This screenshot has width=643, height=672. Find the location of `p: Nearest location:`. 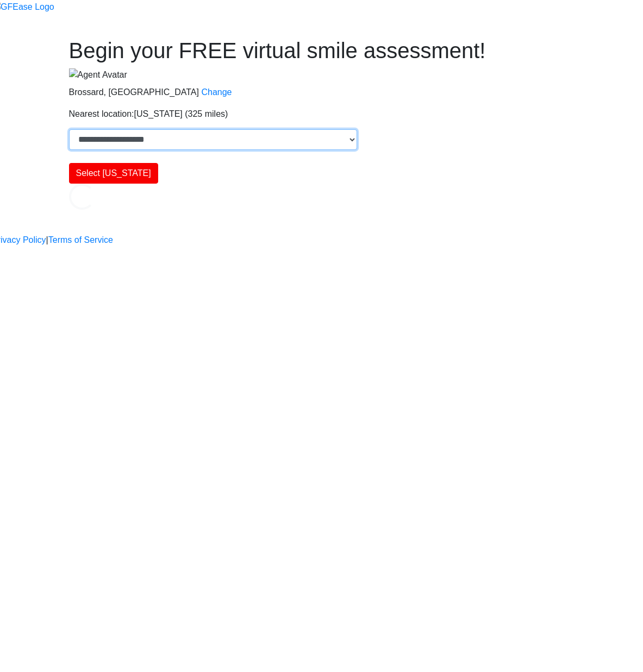

p: Nearest location: is located at coordinates (322, 114).